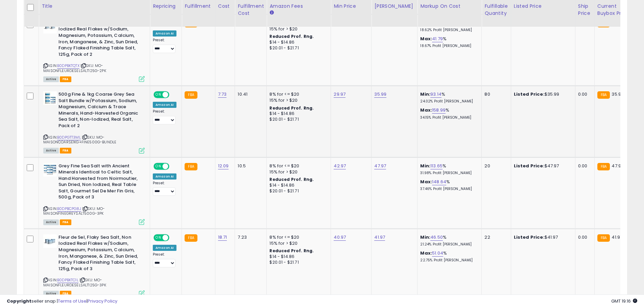  I want to click on div: Ship Price, so click(585, 10).